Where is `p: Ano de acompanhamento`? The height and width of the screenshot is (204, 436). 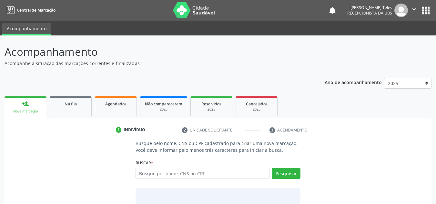 p: Ano de acompanhamento is located at coordinates (353, 82).